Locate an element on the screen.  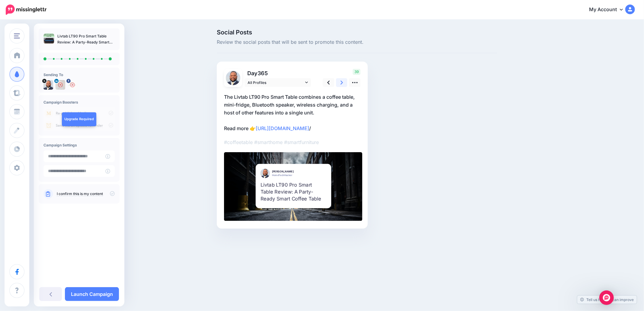
span: 365 is located at coordinates (263, 73).